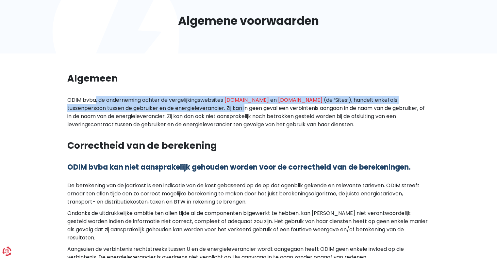 The width and height of the screenshot is (497, 258). What do you see at coordinates (249, 226) in the screenshot?
I see `p: Ondanks de uitdrukkelijke ambitie ten allen tijde al de componenten bijgewerkt te hebben, kan [PE...` at bounding box center [249, 226].